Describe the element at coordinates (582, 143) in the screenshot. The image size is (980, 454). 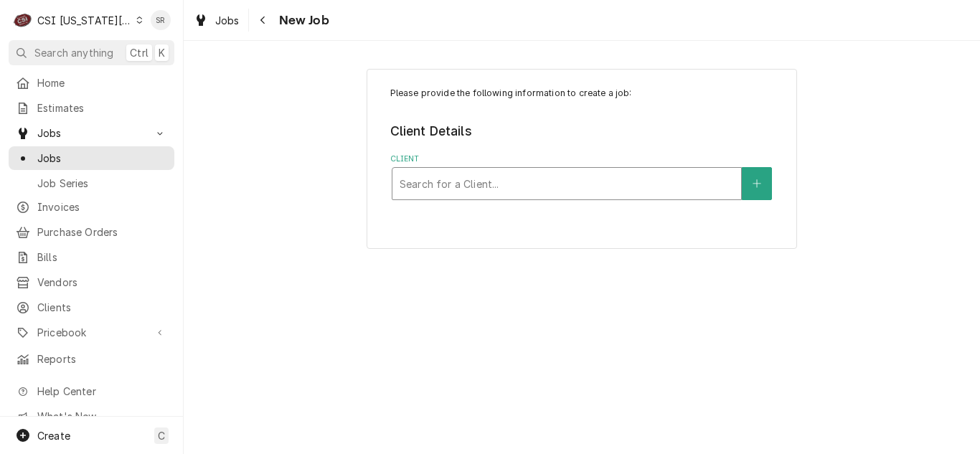
I see `div: Job Create/Update Form` at that location.